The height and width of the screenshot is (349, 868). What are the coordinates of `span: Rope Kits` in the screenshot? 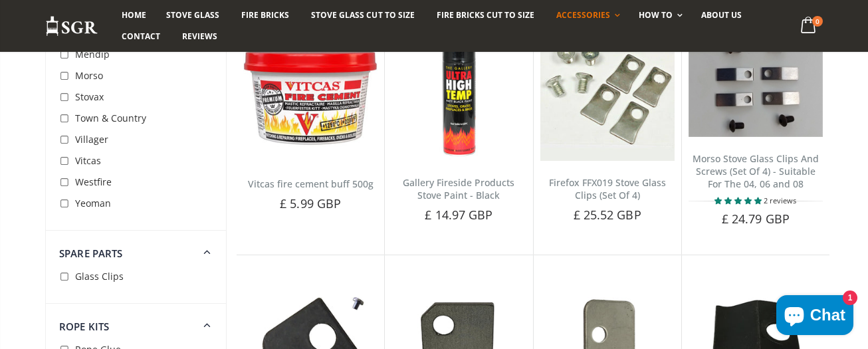 It's located at (84, 326).